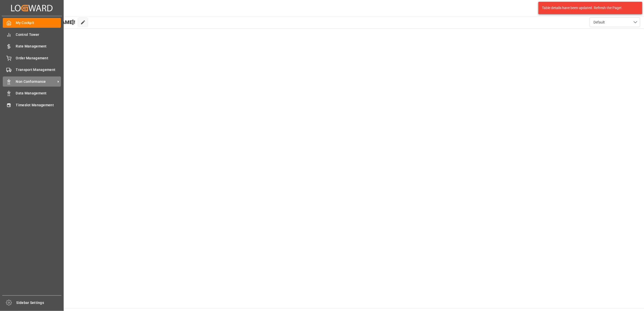  I want to click on div: Table details have been updated. Refresh the Page!., so click(589, 8).